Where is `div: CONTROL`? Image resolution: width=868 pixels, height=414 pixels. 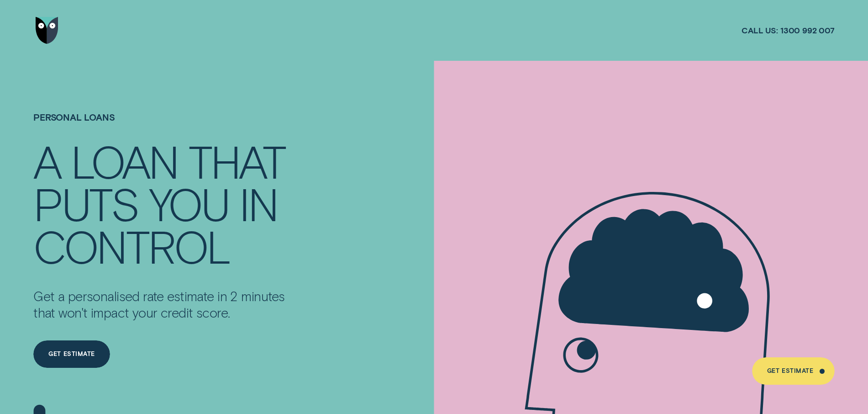
div: CONTROL is located at coordinates (131, 246).